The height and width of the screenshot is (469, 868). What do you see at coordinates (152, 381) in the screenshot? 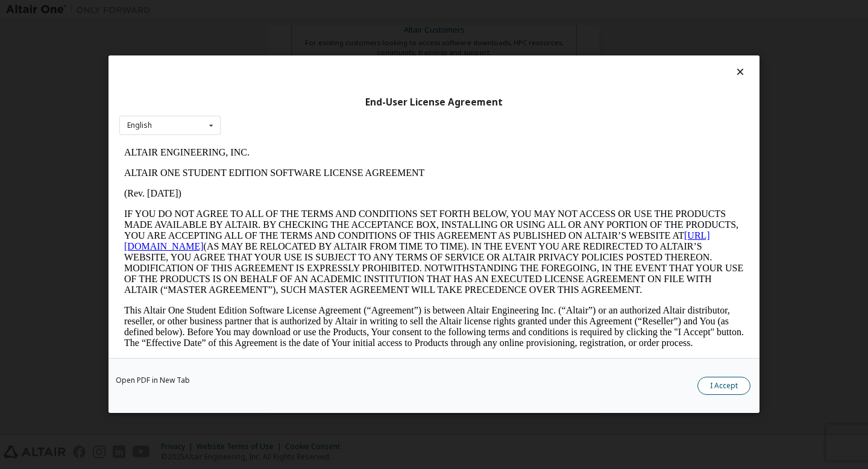
I see `a: Open PDF in New Tab` at bounding box center [152, 381].